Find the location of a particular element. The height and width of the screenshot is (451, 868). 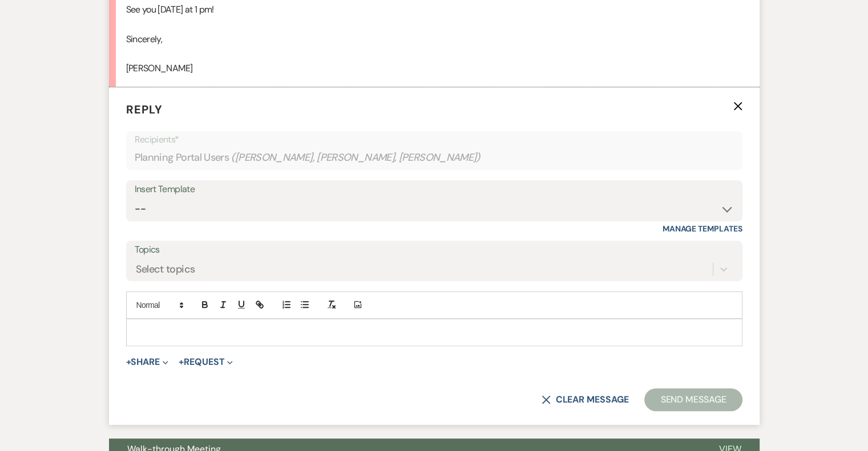

button: Request is located at coordinates (206, 362).